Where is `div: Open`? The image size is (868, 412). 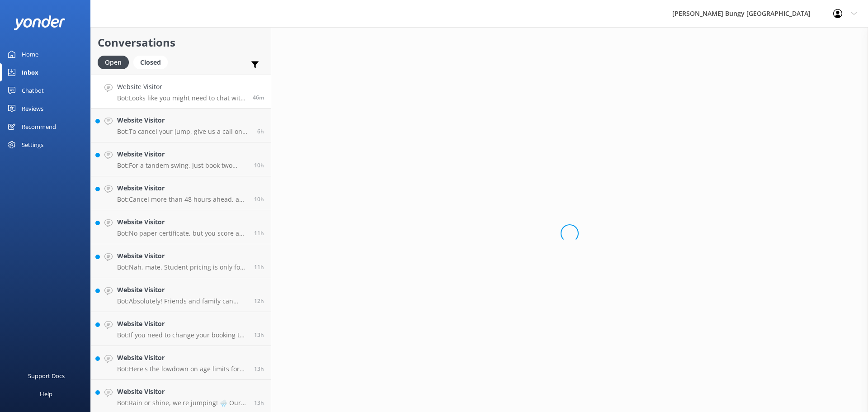 div: Open is located at coordinates (113, 62).